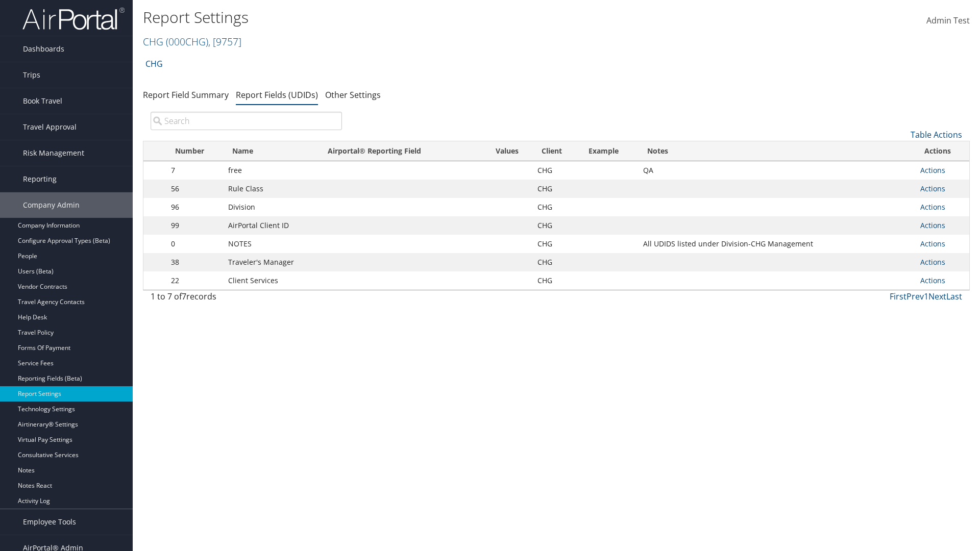 The image size is (980, 551). What do you see at coordinates (277, 95) in the screenshot?
I see `a: Report Fields (UDIDs)` at bounding box center [277, 95].